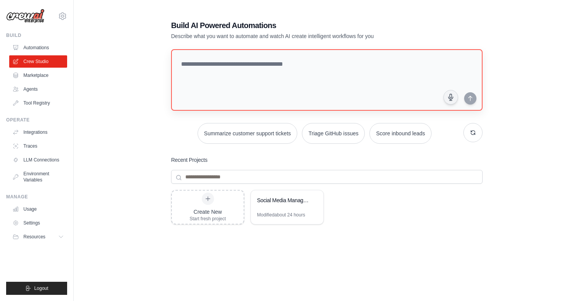  I want to click on div: Social Media Management Suite, so click(283, 200).